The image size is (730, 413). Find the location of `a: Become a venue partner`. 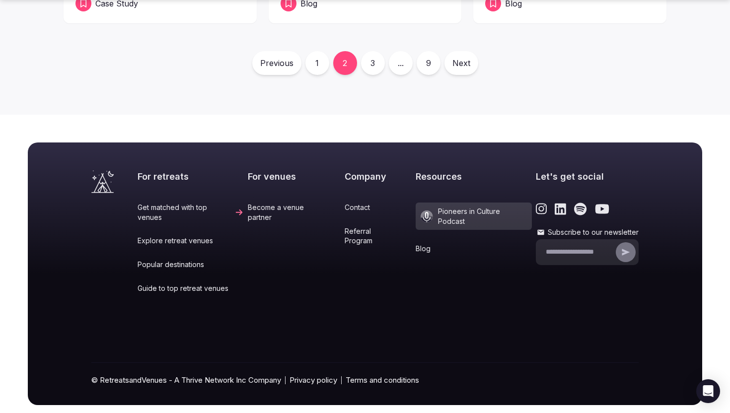

a: Become a venue partner is located at coordinates (294, 212).